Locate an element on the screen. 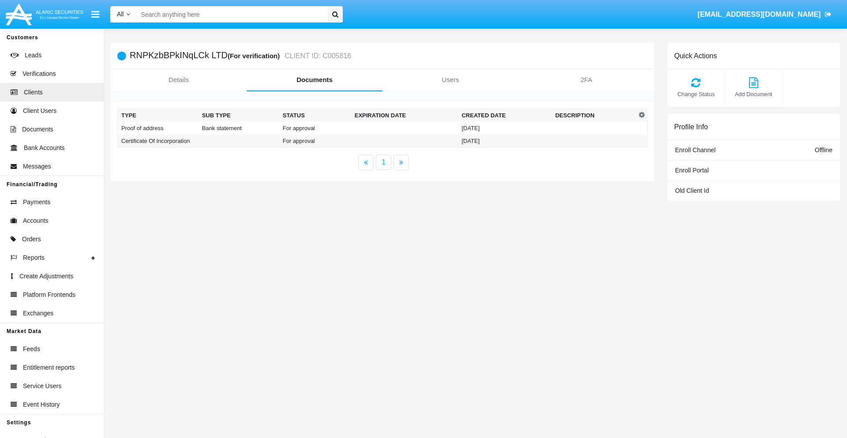  span: Client Users is located at coordinates (40, 111).